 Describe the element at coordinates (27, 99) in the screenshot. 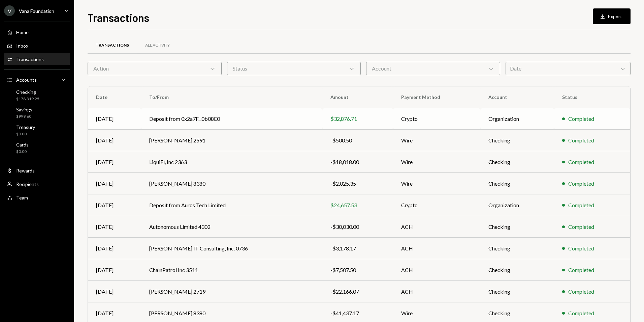

I see `div: $178,319.25` at that location.